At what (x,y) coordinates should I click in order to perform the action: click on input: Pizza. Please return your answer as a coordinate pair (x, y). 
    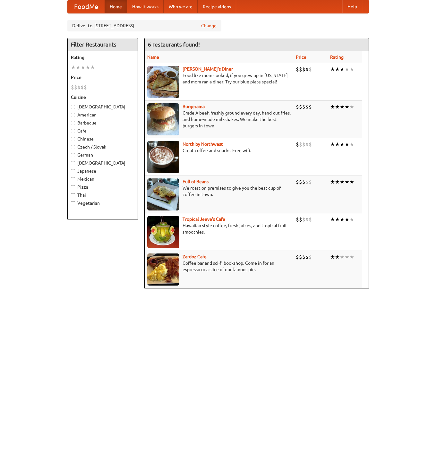
    Looking at the image, I should click on (73, 187).